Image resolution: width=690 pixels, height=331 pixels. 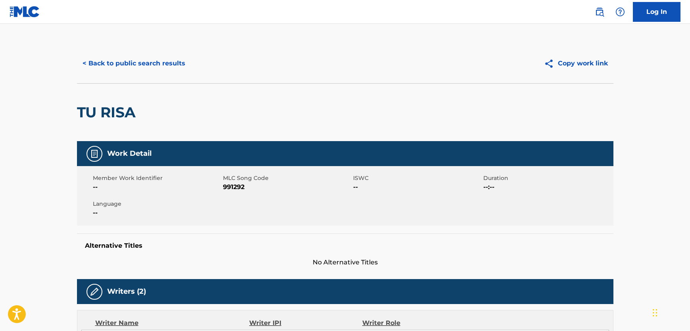 I want to click on span: No Alternative Titles, so click(x=345, y=263).